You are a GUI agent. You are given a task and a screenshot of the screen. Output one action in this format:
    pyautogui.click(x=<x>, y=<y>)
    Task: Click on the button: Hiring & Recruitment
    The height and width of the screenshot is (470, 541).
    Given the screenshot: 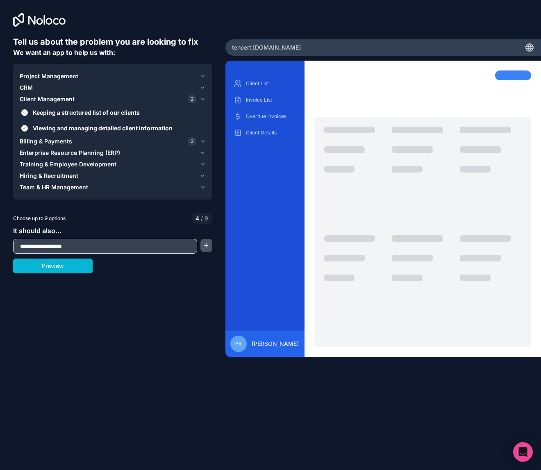 What is the action you would take?
    pyautogui.click(x=113, y=176)
    